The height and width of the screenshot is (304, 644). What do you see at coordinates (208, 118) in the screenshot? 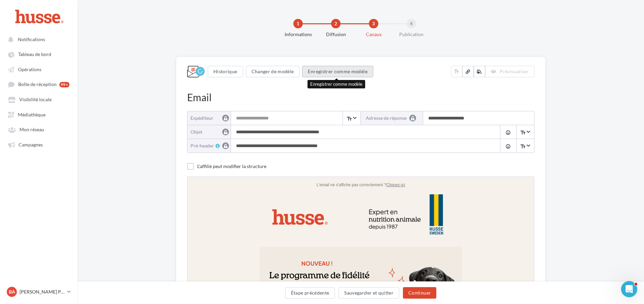
I see `div: Expéditeur` at bounding box center [208, 118].